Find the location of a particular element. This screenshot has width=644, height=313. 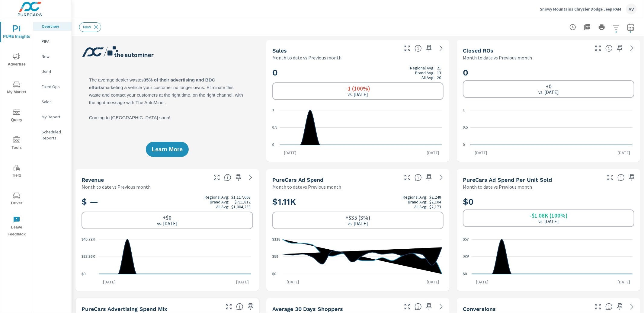

span: PURE Insights is located at coordinates (17, 33).